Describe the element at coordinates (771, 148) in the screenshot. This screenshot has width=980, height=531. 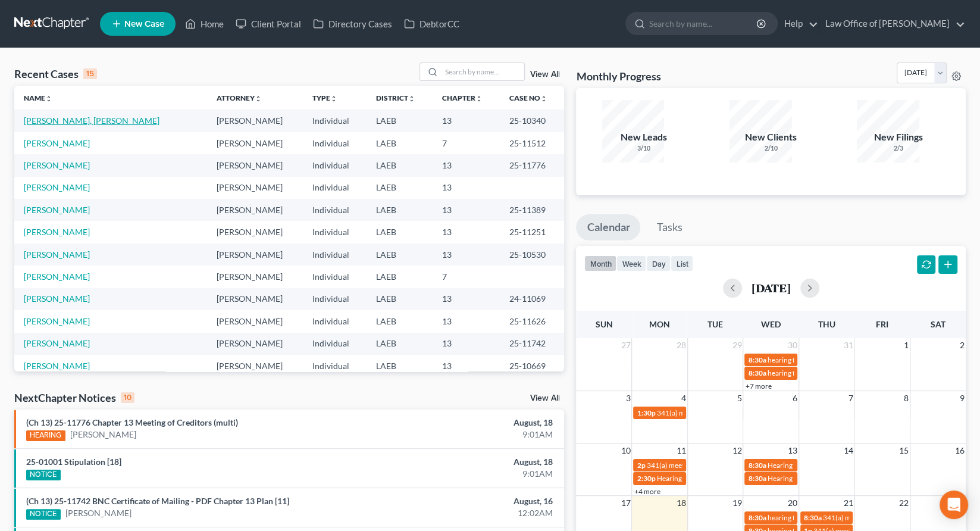
I see `div: 2/10` at that location.